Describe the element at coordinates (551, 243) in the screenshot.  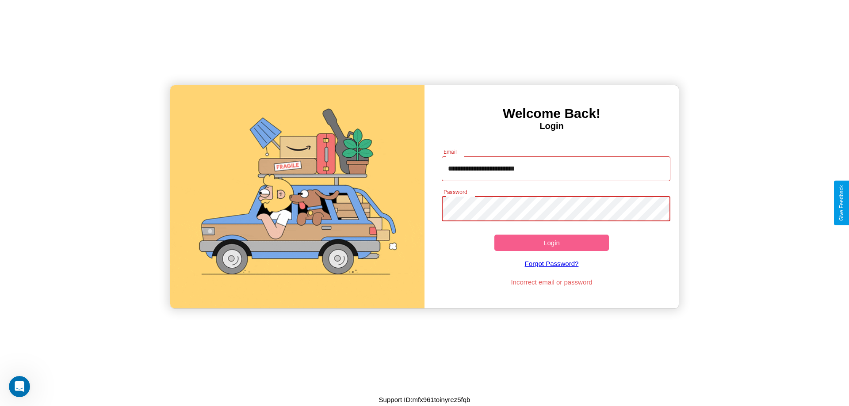
I see `button: Login` at that location.